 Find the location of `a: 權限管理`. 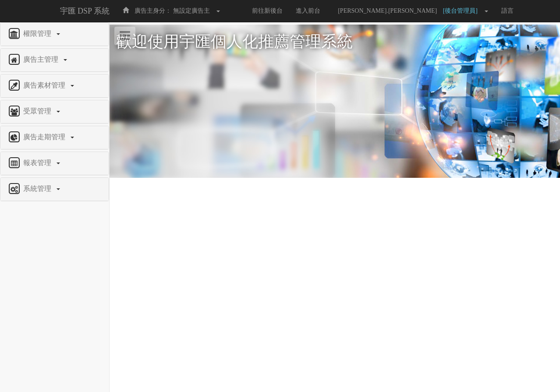

a: 權限管理 is located at coordinates (54, 34).